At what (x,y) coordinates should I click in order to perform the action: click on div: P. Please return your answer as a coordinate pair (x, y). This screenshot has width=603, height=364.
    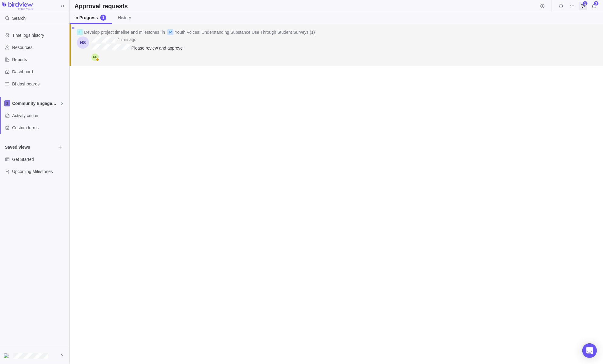
    Looking at the image, I should click on (170, 33).